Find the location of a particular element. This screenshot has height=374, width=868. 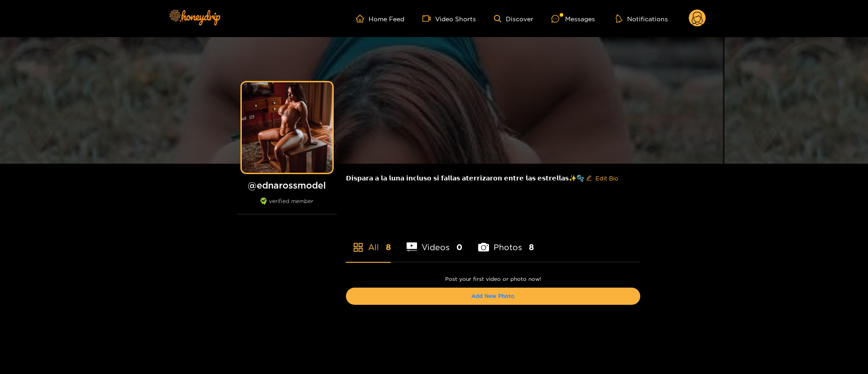

a: Discover is located at coordinates (513, 19).